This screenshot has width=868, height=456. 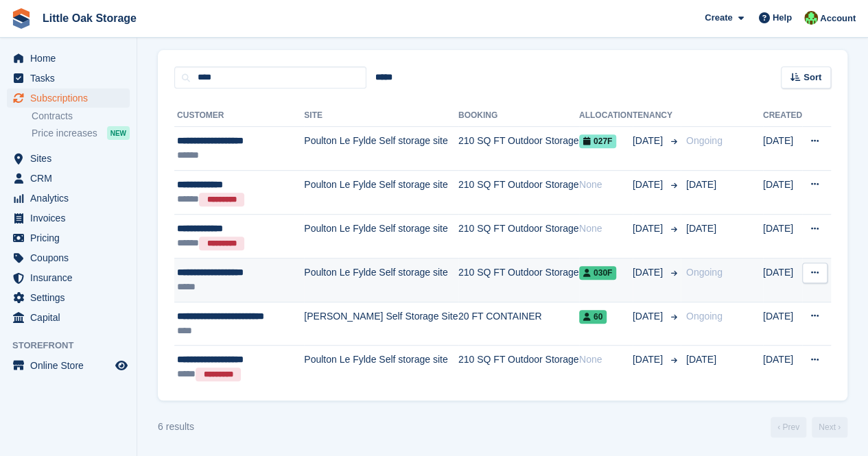 I want to click on span: Subscriptions, so click(x=72, y=98).